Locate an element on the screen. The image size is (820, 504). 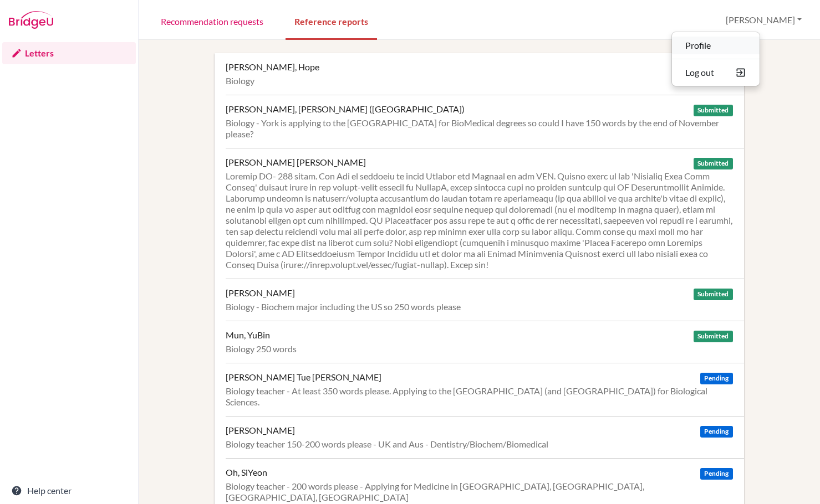
a: Letters is located at coordinates (68, 53).